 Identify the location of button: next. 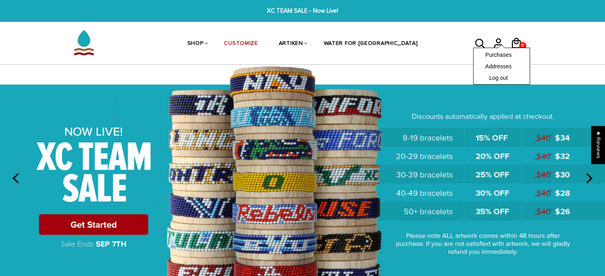
(588, 179).